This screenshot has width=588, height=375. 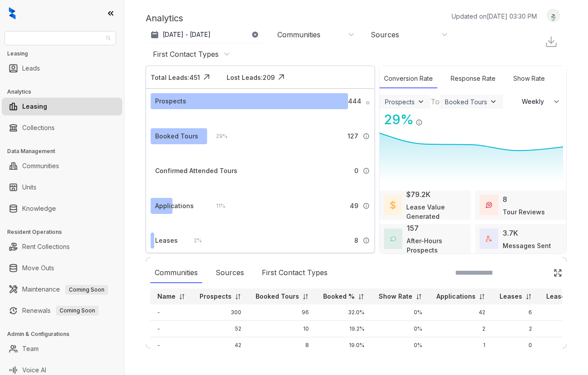 I want to click on td: 32.0%, so click(x=343, y=313).